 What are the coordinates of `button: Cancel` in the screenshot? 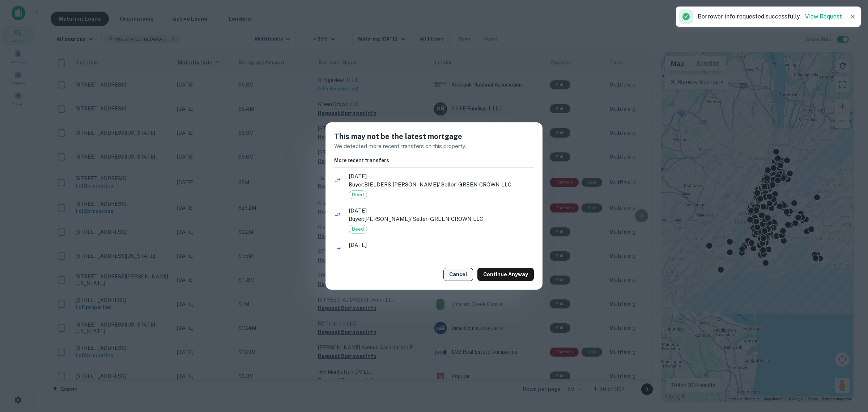 It's located at (458, 274).